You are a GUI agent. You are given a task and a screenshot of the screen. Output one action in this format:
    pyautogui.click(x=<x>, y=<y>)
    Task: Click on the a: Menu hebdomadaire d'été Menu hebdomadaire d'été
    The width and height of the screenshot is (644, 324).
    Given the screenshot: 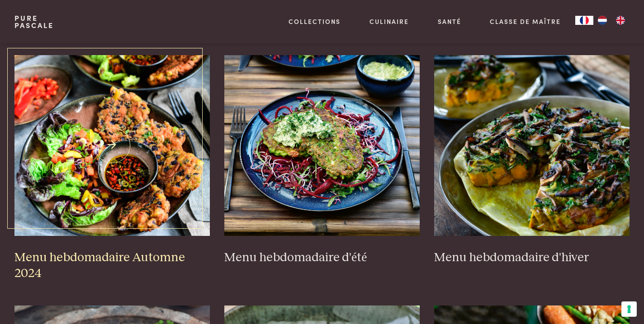 What is the action you would take?
    pyautogui.click(x=322, y=160)
    